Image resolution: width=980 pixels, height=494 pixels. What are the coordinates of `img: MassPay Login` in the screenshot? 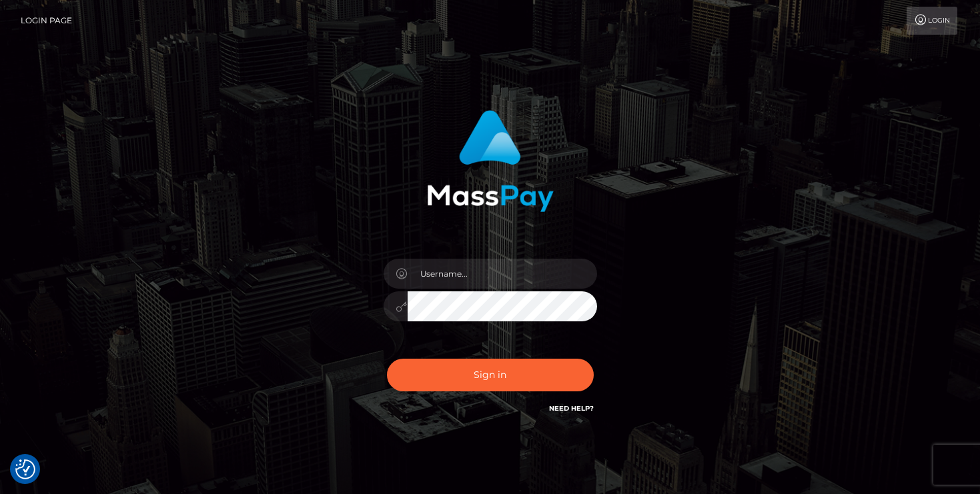 It's located at (490, 161).